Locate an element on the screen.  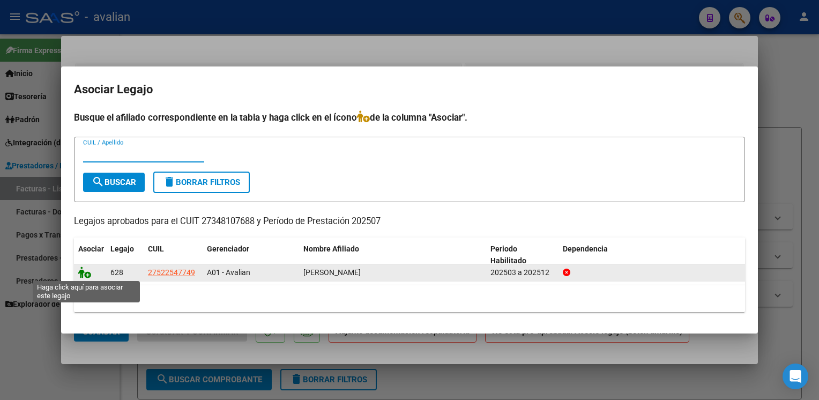
button: Buscar is located at coordinates (114, 182).